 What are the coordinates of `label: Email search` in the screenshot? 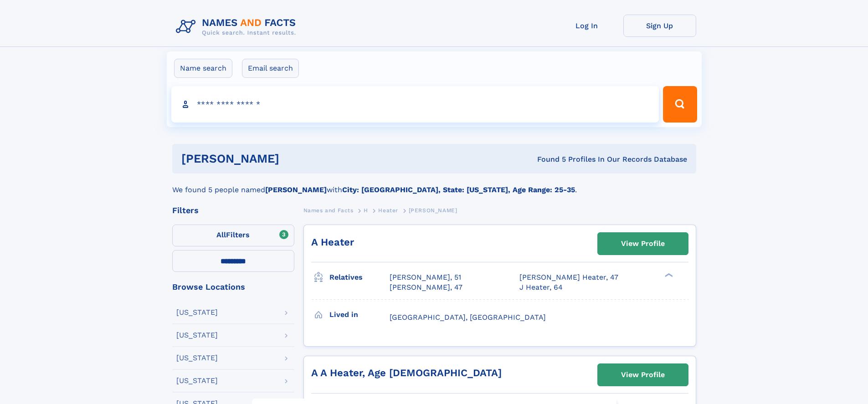 It's located at (270, 68).